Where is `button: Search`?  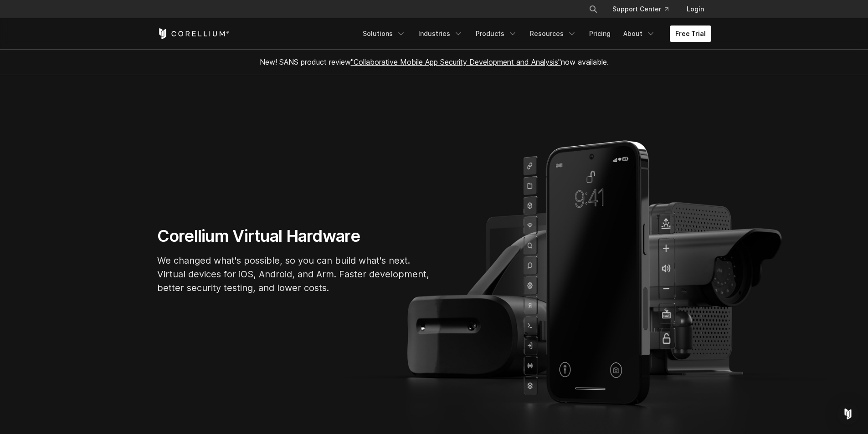 button: Search is located at coordinates (593, 9).